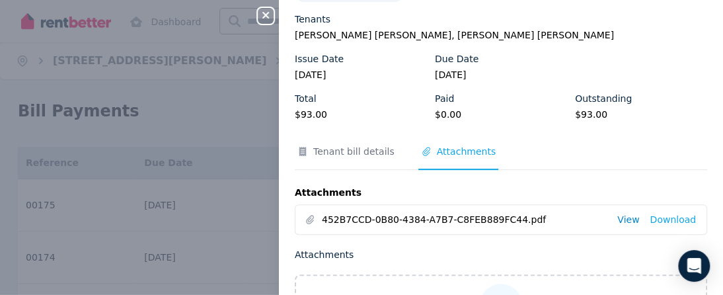 The height and width of the screenshot is (295, 723). I want to click on span: Tenant bill details, so click(354, 151).